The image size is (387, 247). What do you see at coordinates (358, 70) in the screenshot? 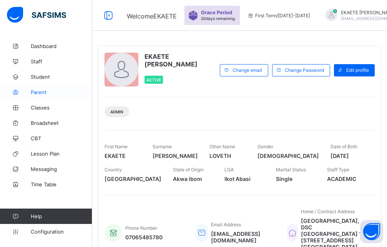
I see `span: Edit profile` at bounding box center [358, 70].